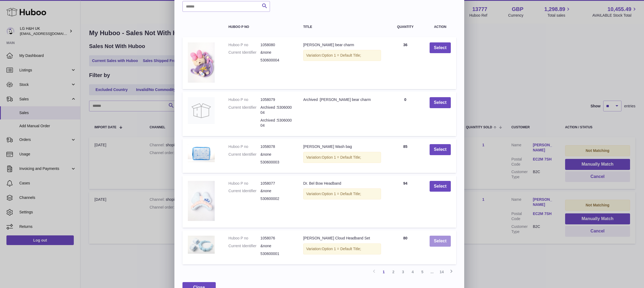 This screenshot has width=644, height=288. I want to click on img: Dr. Belmeur Cloud Headband Set, so click(201, 244).